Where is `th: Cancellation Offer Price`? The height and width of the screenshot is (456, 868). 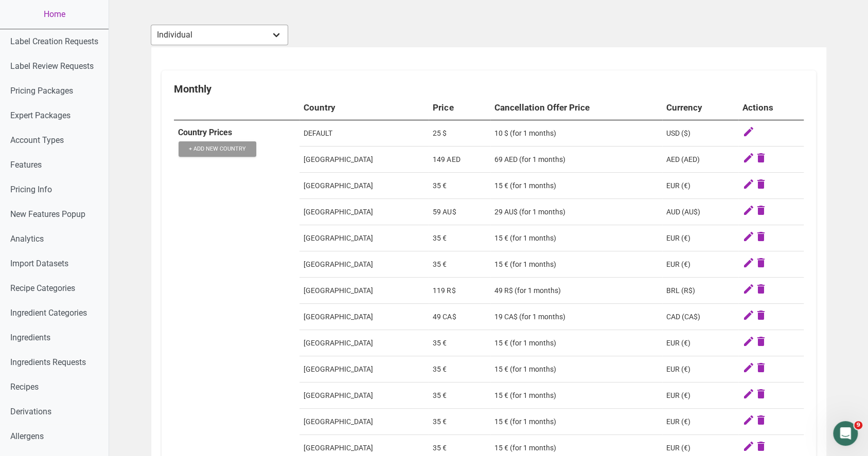
th: Cancellation Offer Price is located at coordinates (576, 108).